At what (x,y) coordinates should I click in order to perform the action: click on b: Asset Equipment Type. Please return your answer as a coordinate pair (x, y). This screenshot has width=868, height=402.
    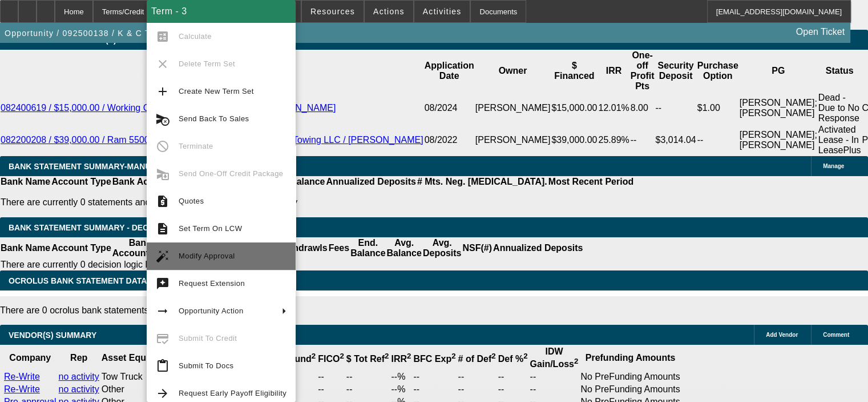
    Looking at the image, I should click on (150, 358).